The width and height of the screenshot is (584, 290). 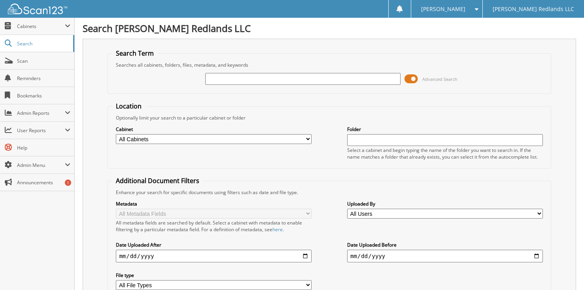 What do you see at coordinates (41, 26) in the screenshot?
I see `span: Cabinets` at bounding box center [41, 26].